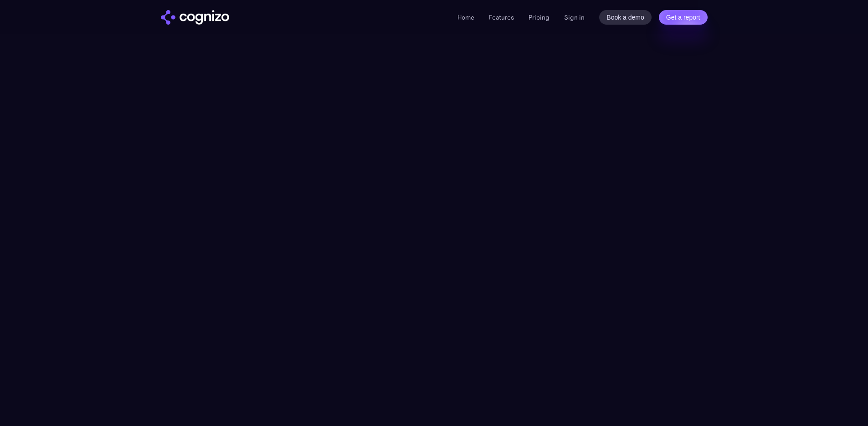 The image size is (868, 426). I want to click on a: Pricing, so click(539, 18).